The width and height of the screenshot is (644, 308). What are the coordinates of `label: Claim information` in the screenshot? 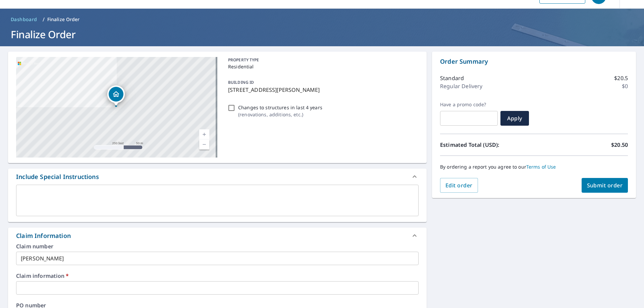 It's located at (217, 276).